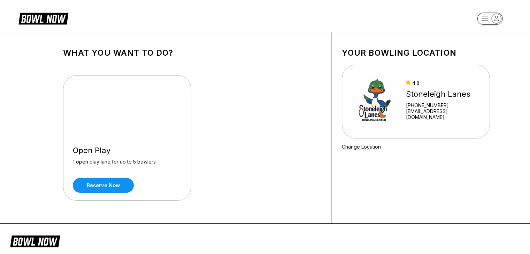 The image size is (530, 254). Describe the element at coordinates (443, 94) in the screenshot. I see `div: Stoneleigh Lanes` at that location.